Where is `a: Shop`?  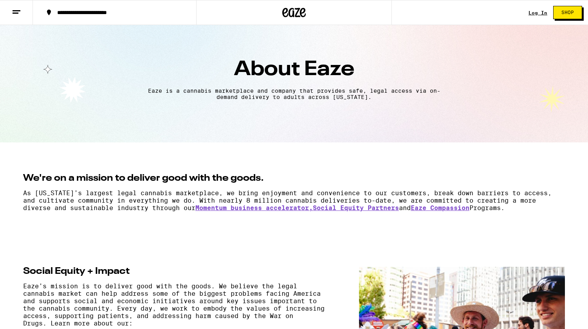 a: Shop is located at coordinates (568, 13).